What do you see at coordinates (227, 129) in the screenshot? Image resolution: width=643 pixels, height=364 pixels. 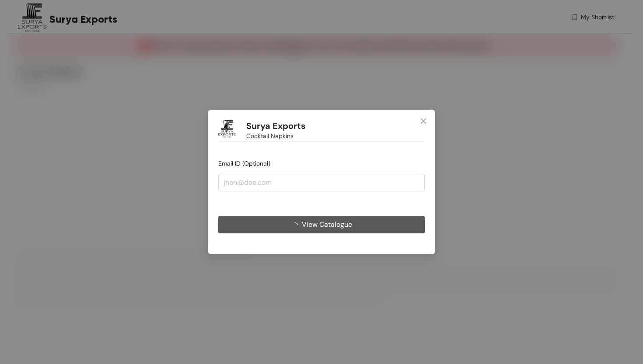 I see `img: Buyer Portal` at bounding box center [227, 129].